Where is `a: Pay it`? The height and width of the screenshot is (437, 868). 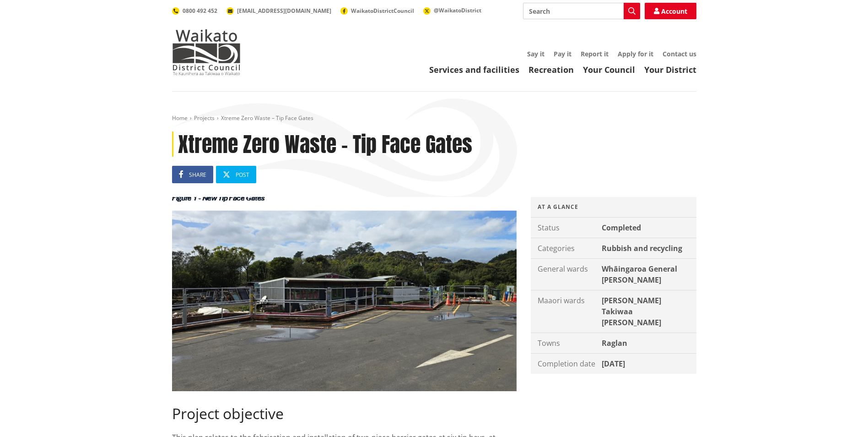 a: Pay it is located at coordinates (562, 54).